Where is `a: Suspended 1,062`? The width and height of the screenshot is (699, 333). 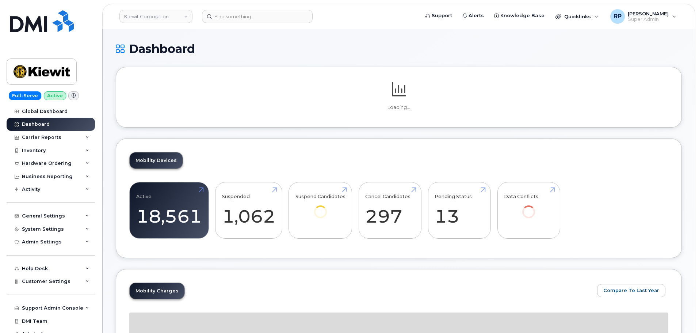 a: Suspended 1,062 is located at coordinates (249, 210).